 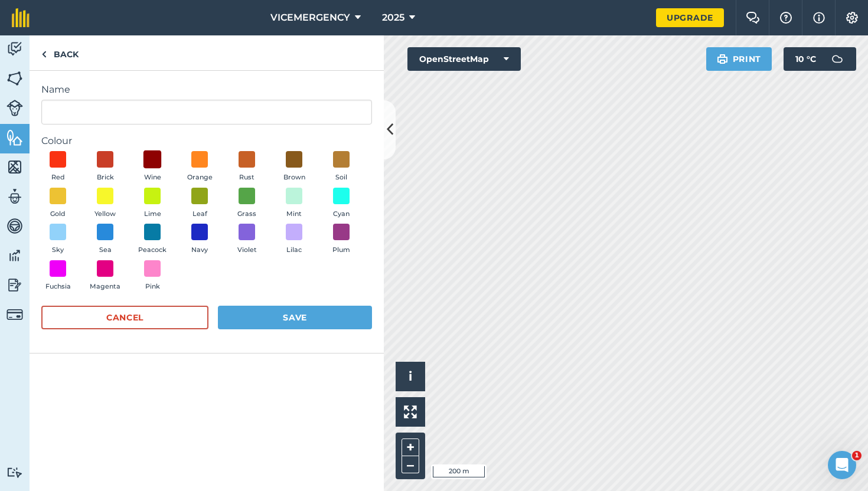 I want to click on button: OpenStreetMap, so click(x=464, y=59).